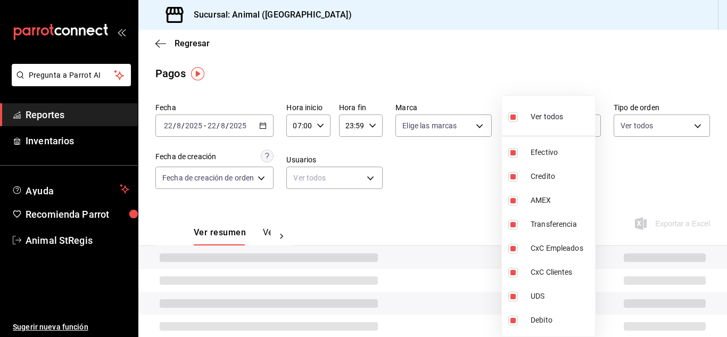 The width and height of the screenshot is (727, 337). What do you see at coordinates (547, 117) in the screenshot?
I see `span: Ver todos` at bounding box center [547, 117].